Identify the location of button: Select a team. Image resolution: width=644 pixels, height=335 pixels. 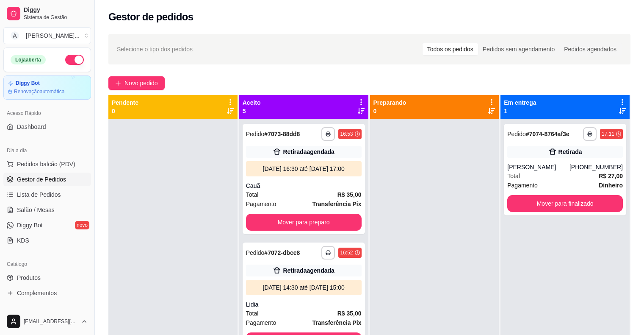
(47, 36).